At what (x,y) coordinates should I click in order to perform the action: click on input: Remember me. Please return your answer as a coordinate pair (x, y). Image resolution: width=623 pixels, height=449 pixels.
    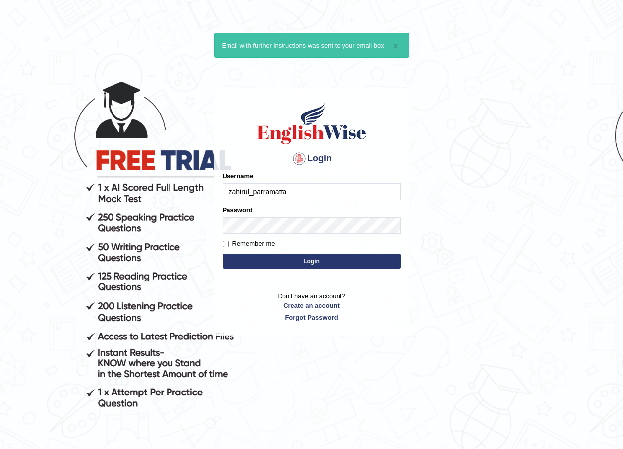
    Looking at the image, I should click on (225, 244).